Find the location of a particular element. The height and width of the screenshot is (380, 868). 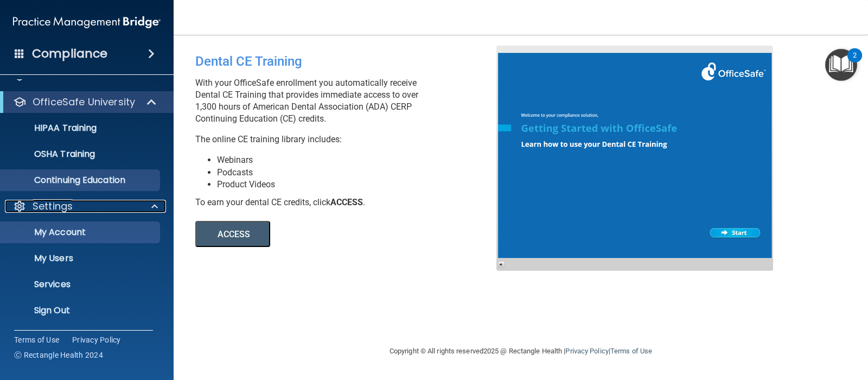

img: PMB logo is located at coordinates (87, 23).